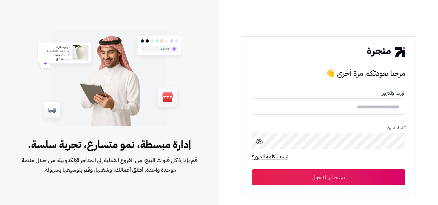 This screenshot has height=205, width=438. What do you see at coordinates (109, 145) in the screenshot?
I see `span: إدارة مبسطة، نمو متسارع، تجربة سلسة.` at bounding box center [109, 145].